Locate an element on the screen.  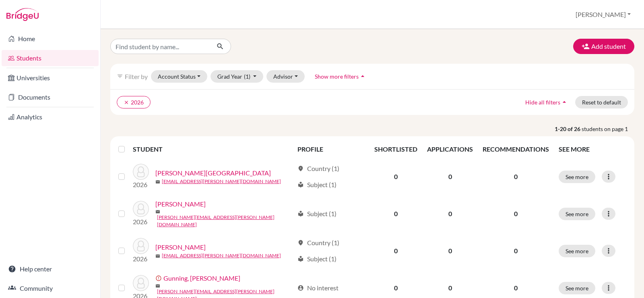
span: Show more filters is located at coordinates (337, 76).